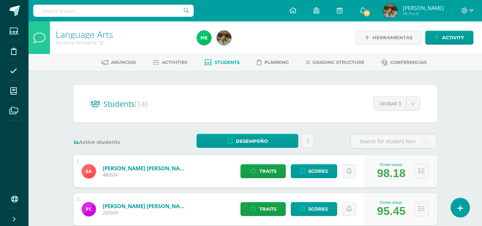 This screenshot has width=482, height=226. What do you see at coordinates (170, 62) in the screenshot?
I see `a: Activities` at bounding box center [170, 62].